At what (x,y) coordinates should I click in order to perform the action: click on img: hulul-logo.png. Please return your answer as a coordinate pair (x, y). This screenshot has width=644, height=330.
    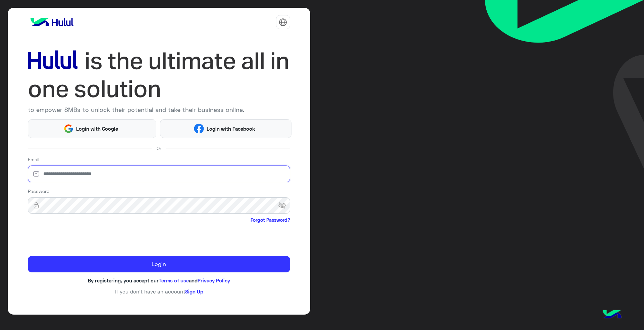
    Looking at the image, I should click on (612, 315).